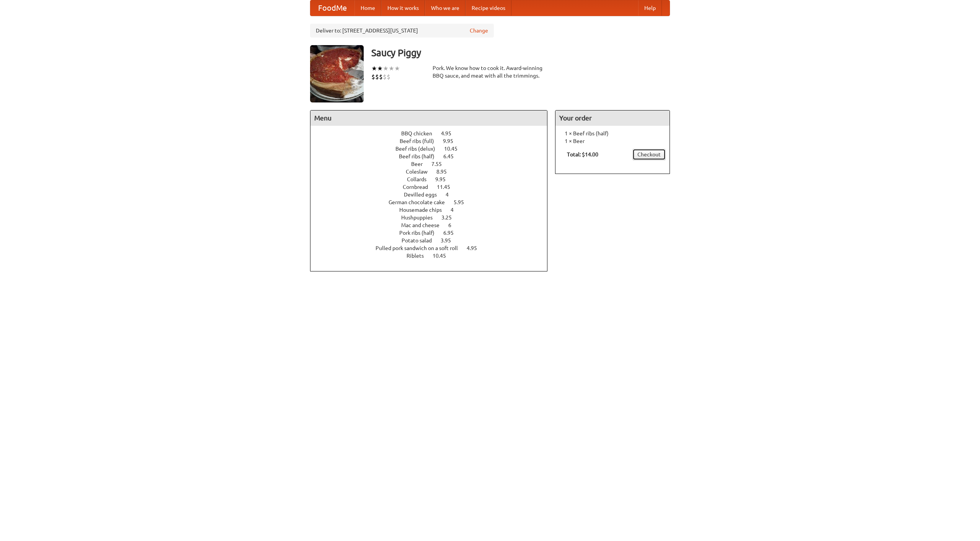  What do you see at coordinates (650, 8) in the screenshot?
I see `a: Help` at bounding box center [650, 8].